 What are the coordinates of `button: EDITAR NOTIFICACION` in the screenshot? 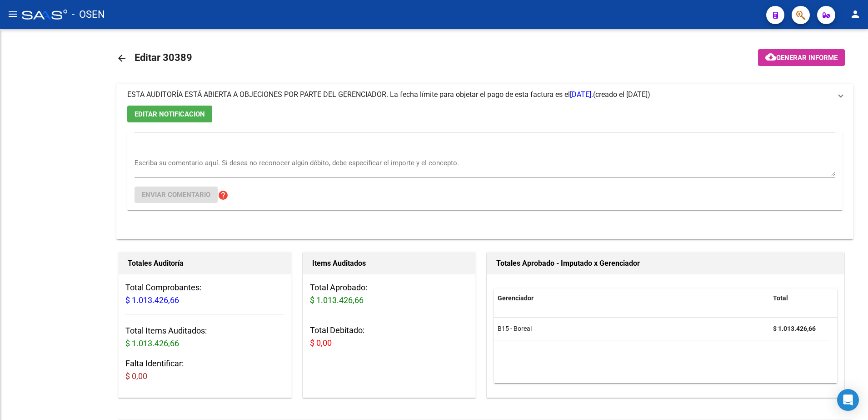 It's located at (170, 114).